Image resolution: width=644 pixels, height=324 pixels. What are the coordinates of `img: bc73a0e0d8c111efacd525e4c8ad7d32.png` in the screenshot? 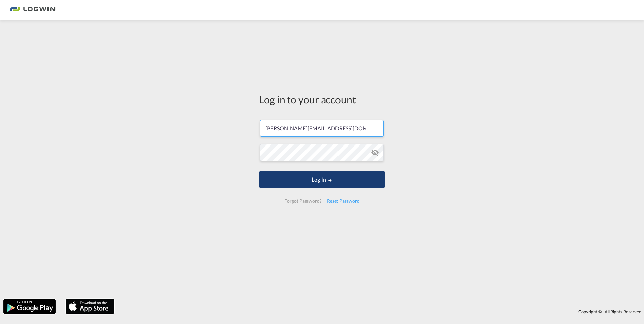 It's located at (33, 10).